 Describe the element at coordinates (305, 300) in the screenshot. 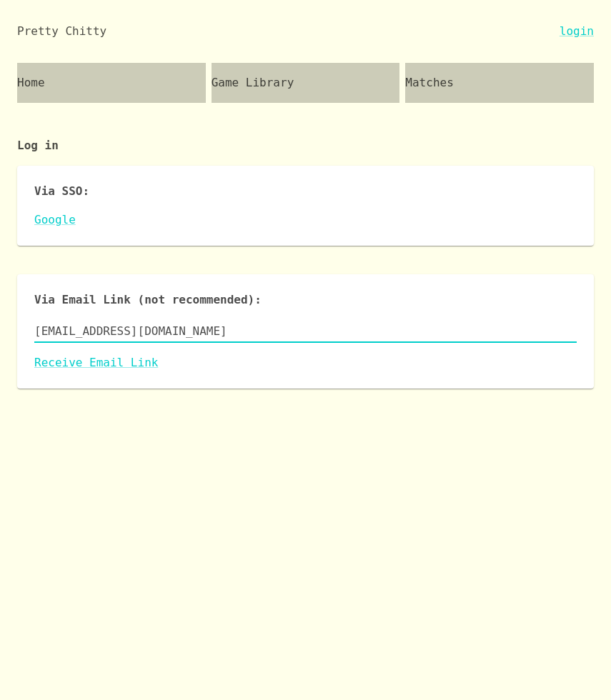

I see `p: Via Email Link (not recommended):` at that location.